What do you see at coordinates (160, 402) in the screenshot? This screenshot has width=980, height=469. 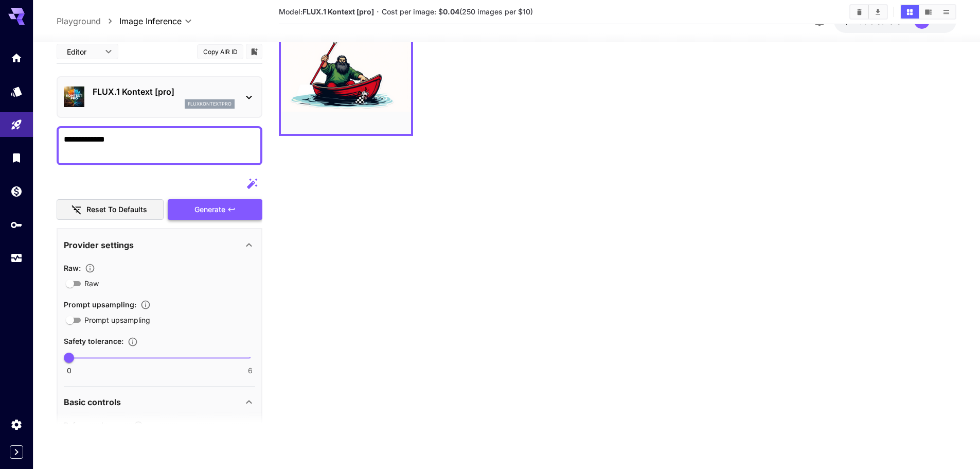 I see `div: Basic controls` at bounding box center [160, 402].